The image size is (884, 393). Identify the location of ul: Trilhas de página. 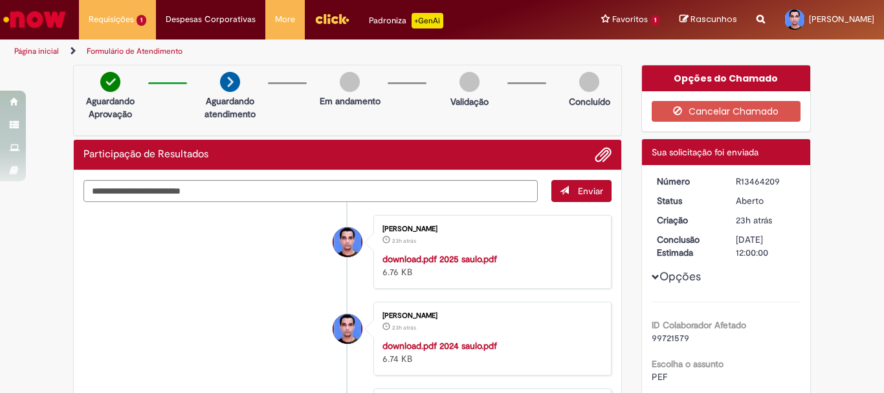
(294, 51).